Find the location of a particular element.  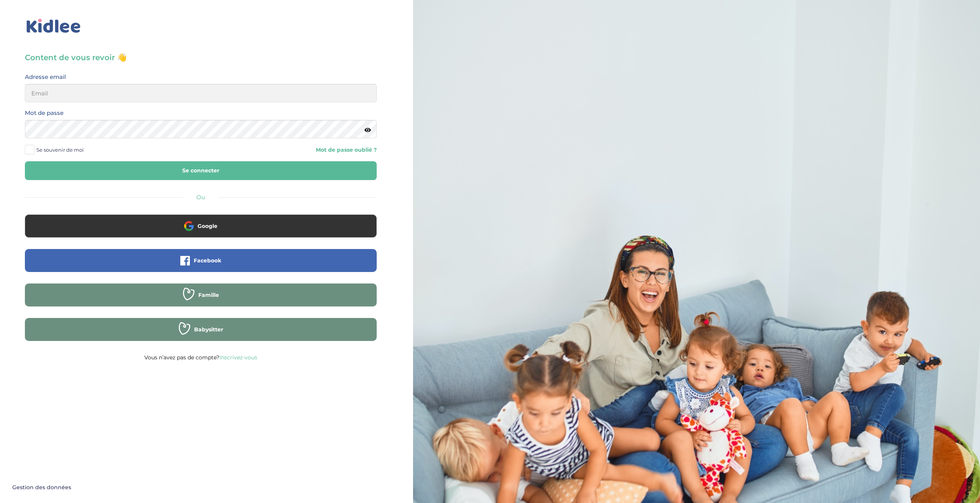

img: facebook.png is located at coordinates (185, 261).